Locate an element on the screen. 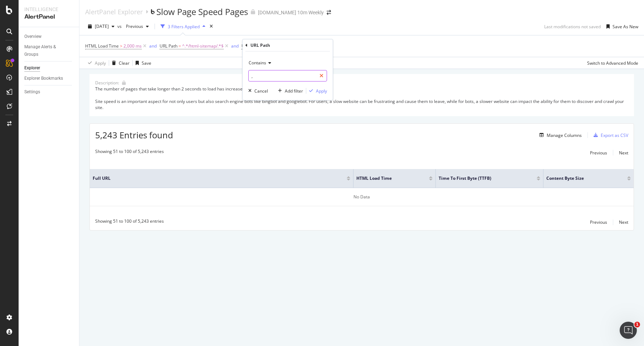  span: Contains is located at coordinates (257, 63).